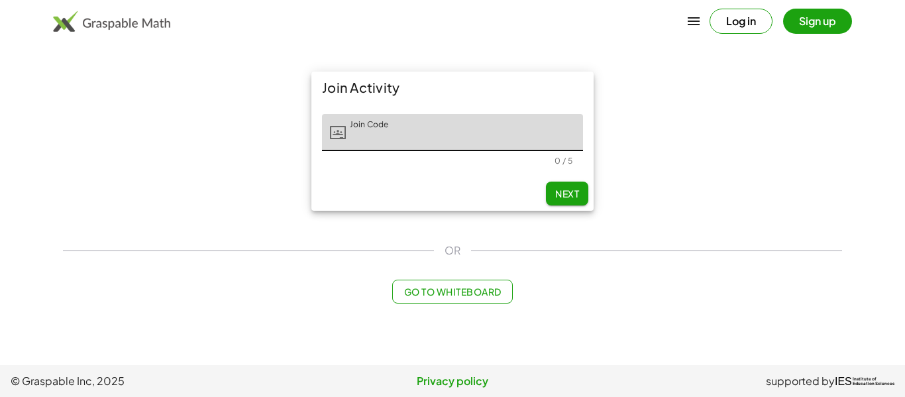 The image size is (905, 397). I want to click on a: IESInstitute ofEducation Sciences, so click(865, 381).